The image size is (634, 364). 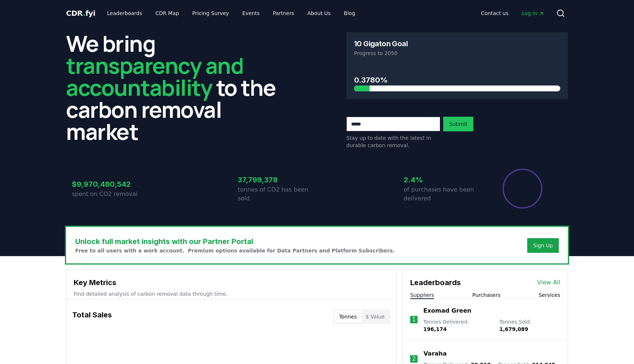 I want to click on a: Partners, so click(x=283, y=13).